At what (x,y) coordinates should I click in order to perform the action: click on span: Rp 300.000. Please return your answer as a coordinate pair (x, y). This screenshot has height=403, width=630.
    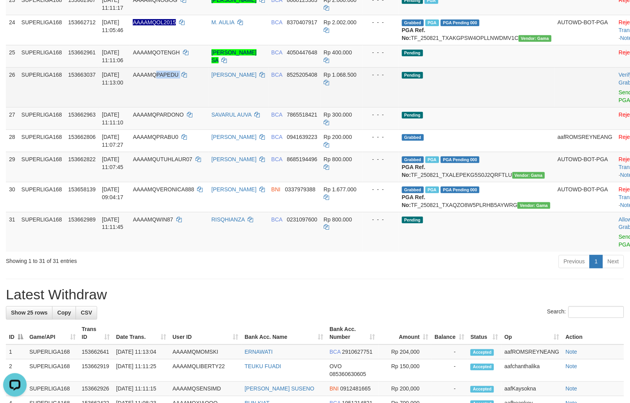
    Looking at the image, I should click on (337, 115).